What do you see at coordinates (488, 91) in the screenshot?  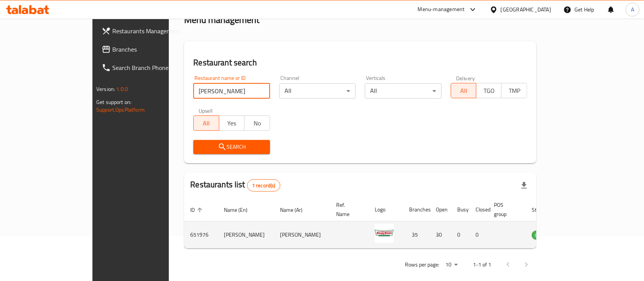 I see `button: TGO` at bounding box center [488, 91].